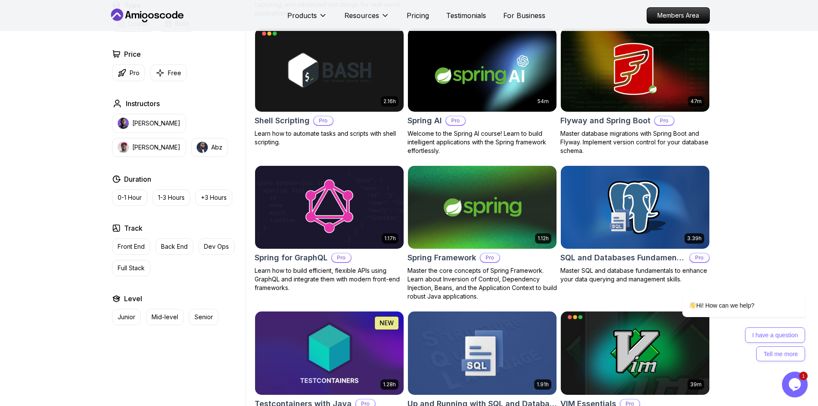 The height and width of the screenshot is (406, 818). What do you see at coordinates (367, 19) in the screenshot?
I see `button: Resources` at bounding box center [367, 19].